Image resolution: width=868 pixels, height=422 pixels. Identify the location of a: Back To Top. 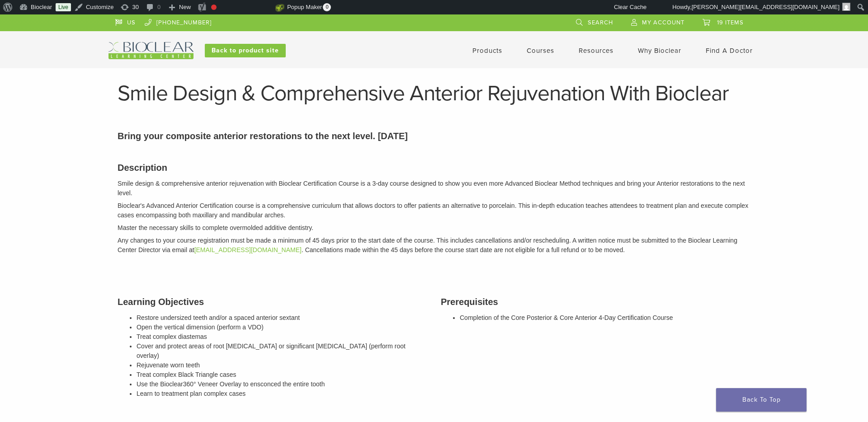
(761, 400).